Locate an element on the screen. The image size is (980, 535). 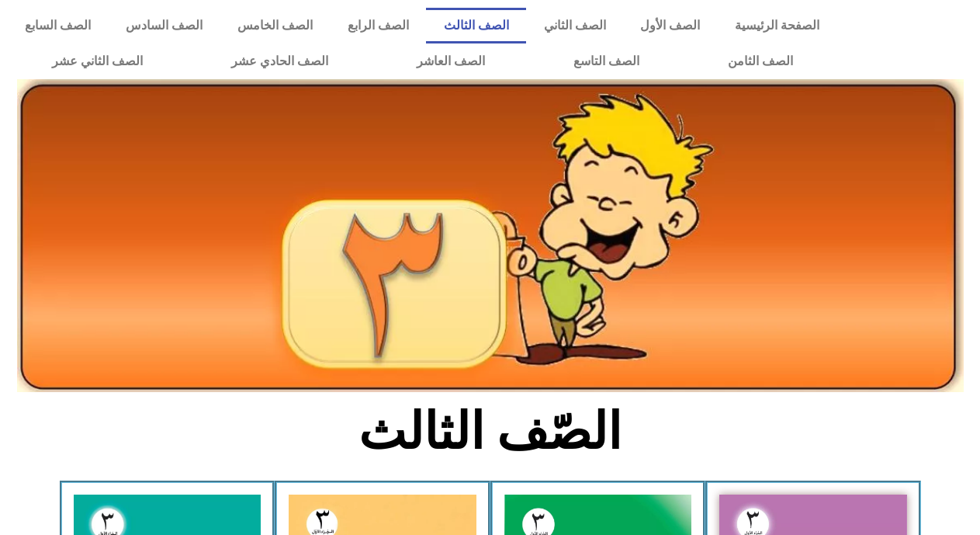
a: الصفحة الرئيسية is located at coordinates (777, 26).